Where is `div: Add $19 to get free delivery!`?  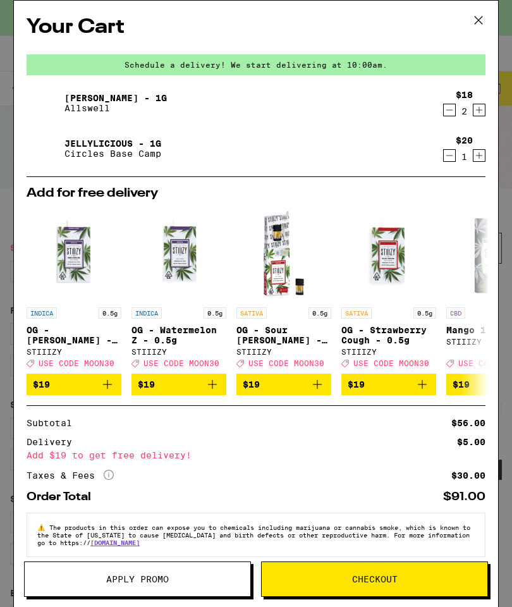 div: Add $19 to get free delivery! is located at coordinates (256, 455).